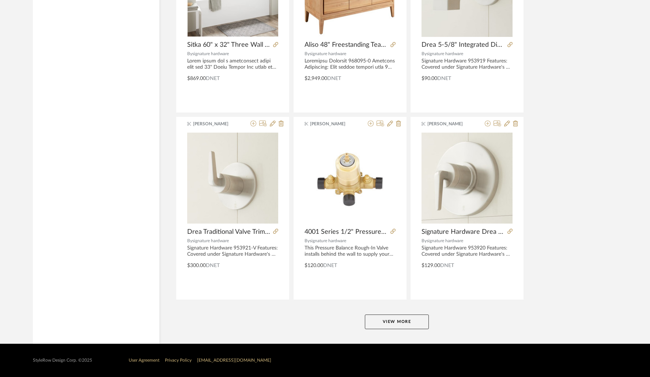 The image size is (650, 377). Describe the element at coordinates (350, 252) in the screenshot. I see `div: This Pressure Balance Rough-In Valve installs behind the wall to supply your shower set with wate...` at that location.